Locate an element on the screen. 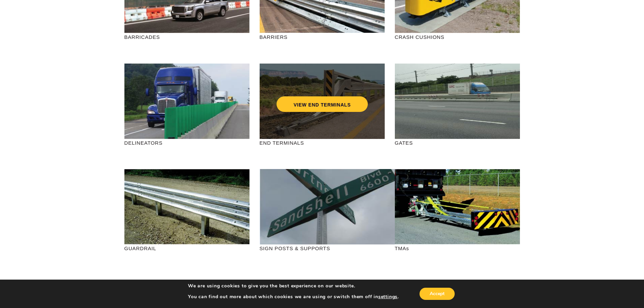  p: GUARDRAIL is located at coordinates (187, 248).